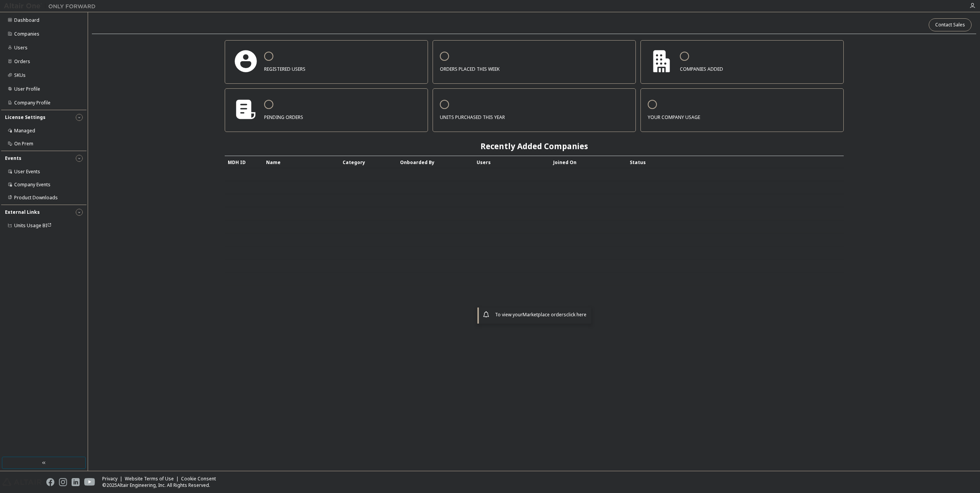 Image resolution: width=980 pixels, height=493 pixels. What do you see at coordinates (25, 131) in the screenshot?
I see `div: Managed` at bounding box center [25, 131].